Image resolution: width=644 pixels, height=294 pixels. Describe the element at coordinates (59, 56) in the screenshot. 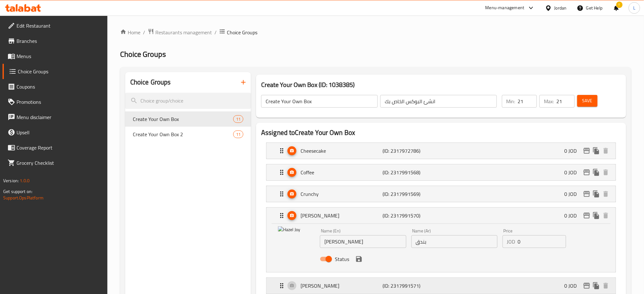

I see `span: Menus` at that location.